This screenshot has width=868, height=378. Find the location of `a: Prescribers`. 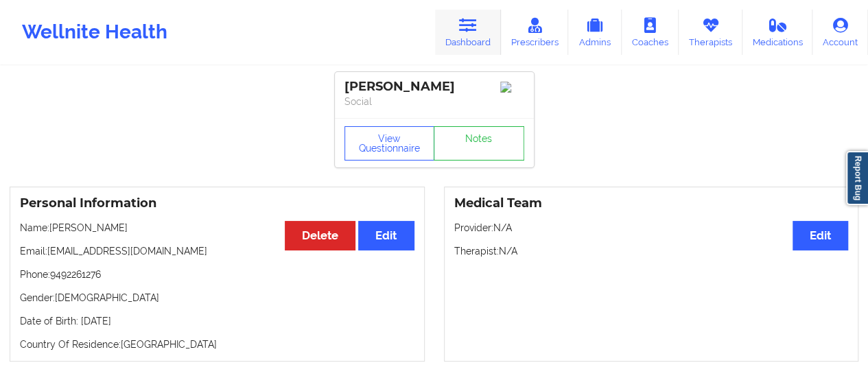

a: Prescribers is located at coordinates (535, 32).